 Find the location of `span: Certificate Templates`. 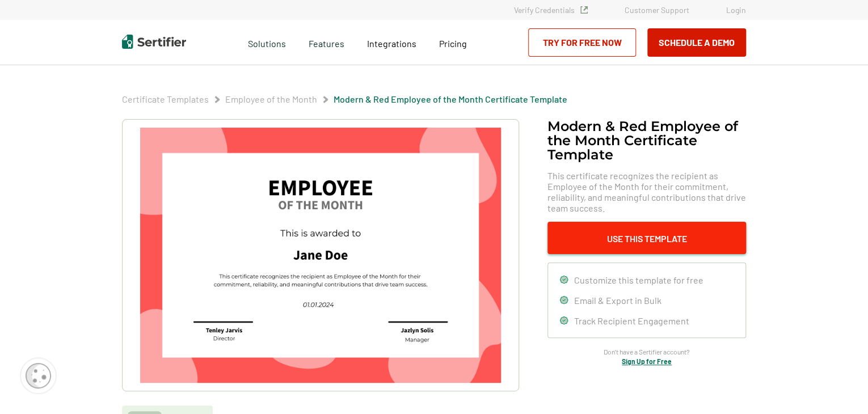

span: Certificate Templates is located at coordinates (165, 99).